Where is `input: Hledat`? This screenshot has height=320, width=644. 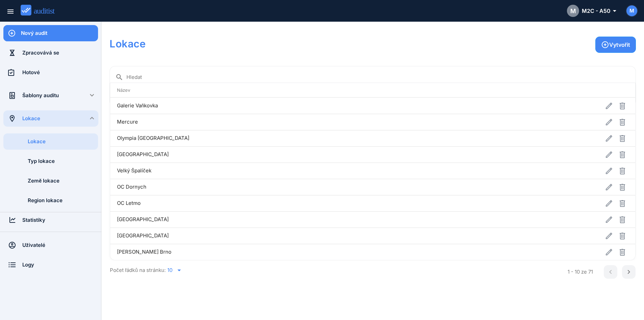 input: Hledat is located at coordinates (378, 77).